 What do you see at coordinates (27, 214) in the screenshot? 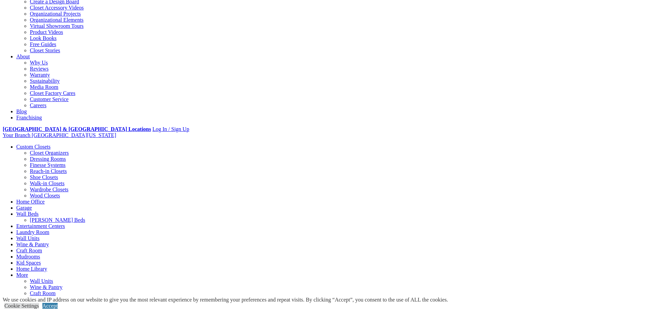
I see `a: Wall Beds` at bounding box center [27, 214].